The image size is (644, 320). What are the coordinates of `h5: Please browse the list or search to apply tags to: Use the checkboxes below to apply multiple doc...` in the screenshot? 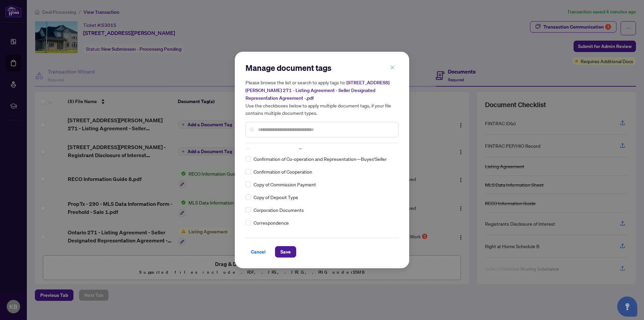 It's located at (322, 97).